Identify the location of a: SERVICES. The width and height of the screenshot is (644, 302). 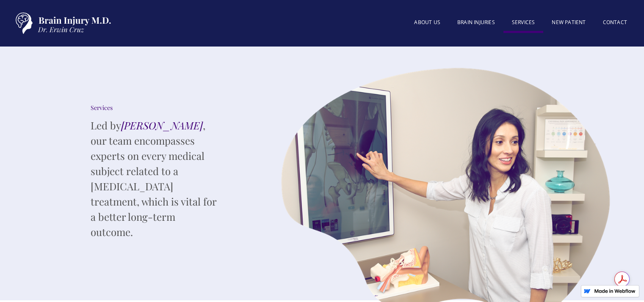
(524, 23).